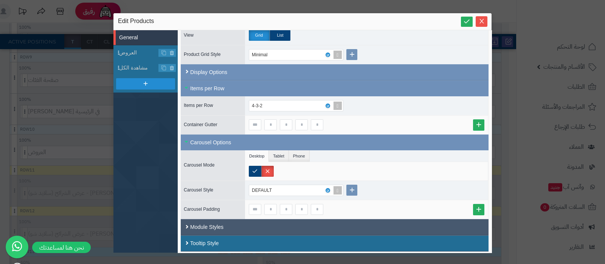 The width and height of the screenshot is (605, 264). Describe the element at coordinates (279, 156) in the screenshot. I see `li: Tablet` at that location.